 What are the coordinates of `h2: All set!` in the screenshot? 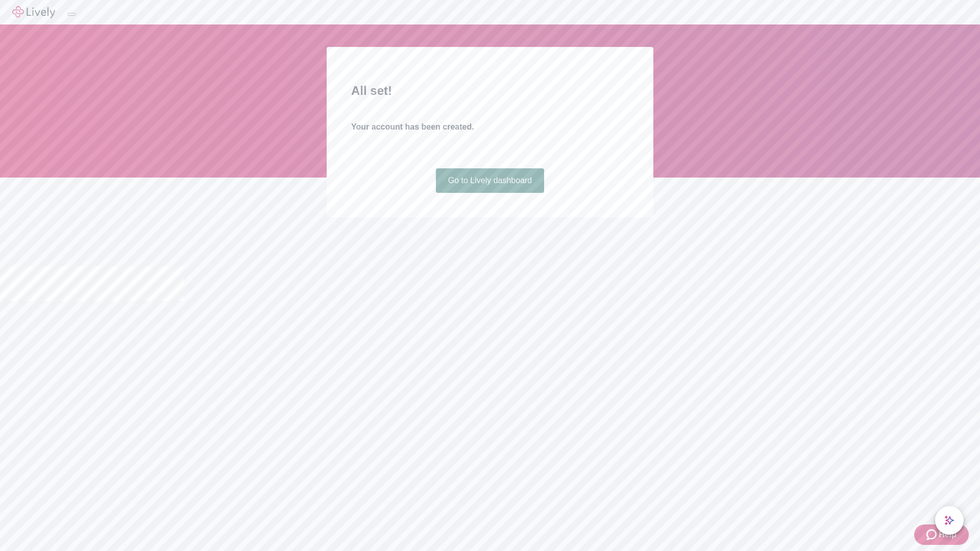 It's located at (490, 91).